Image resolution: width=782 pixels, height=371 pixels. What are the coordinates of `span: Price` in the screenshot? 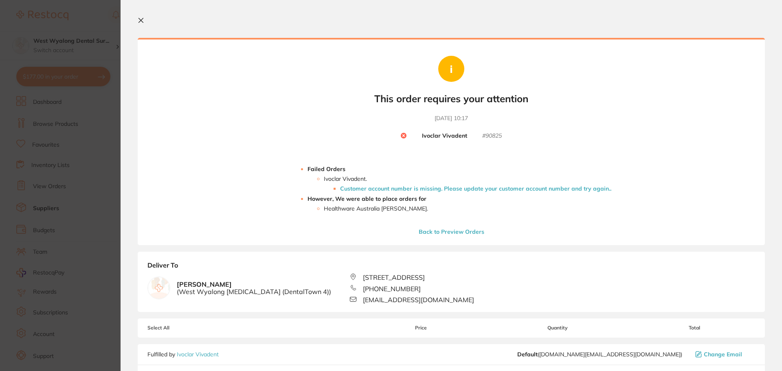 It's located at (421, 328).